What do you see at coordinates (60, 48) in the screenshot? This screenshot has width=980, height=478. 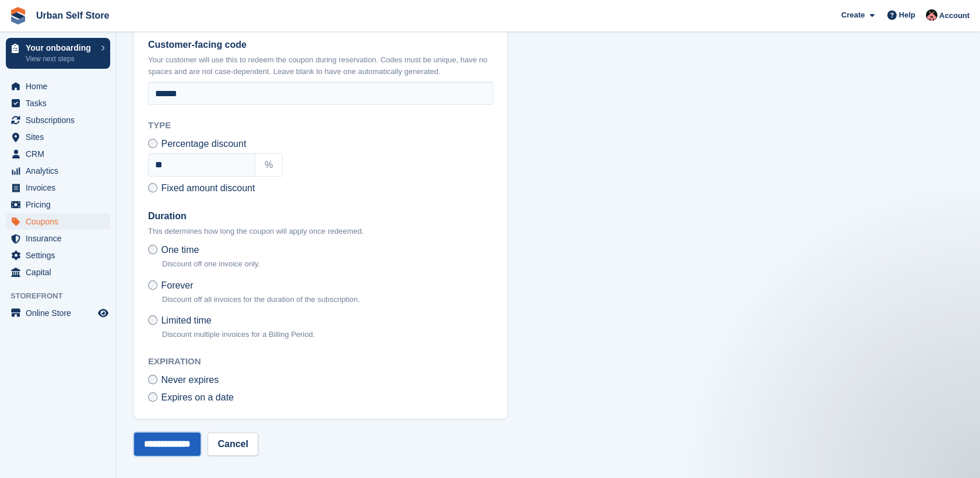 I see `p: Your onboarding` at bounding box center [60, 48].